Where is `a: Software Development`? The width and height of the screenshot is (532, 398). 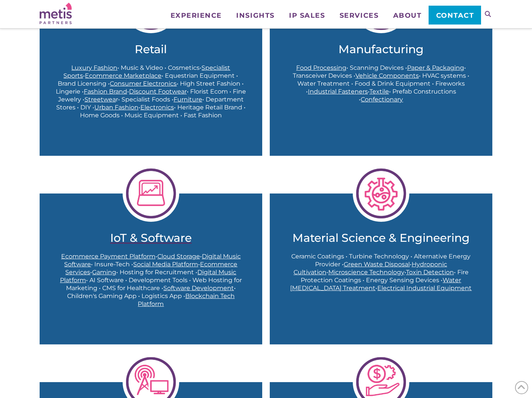
a: Software Development is located at coordinates (198, 288).